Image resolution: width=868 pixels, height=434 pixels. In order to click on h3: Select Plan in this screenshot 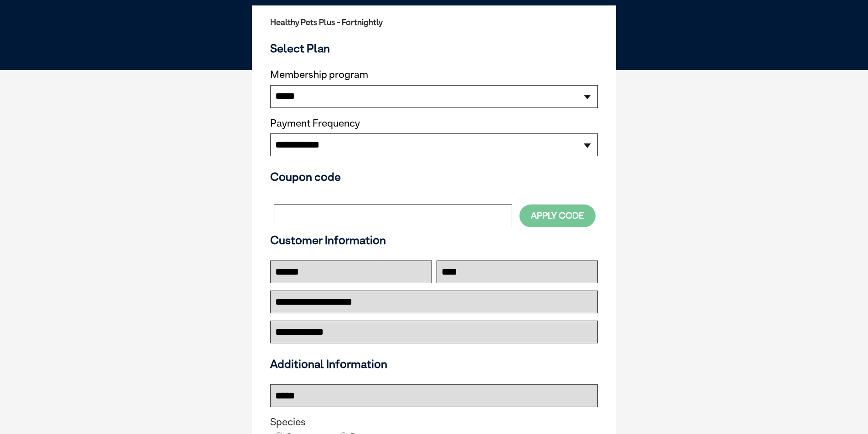, I will do `click(434, 49)`.